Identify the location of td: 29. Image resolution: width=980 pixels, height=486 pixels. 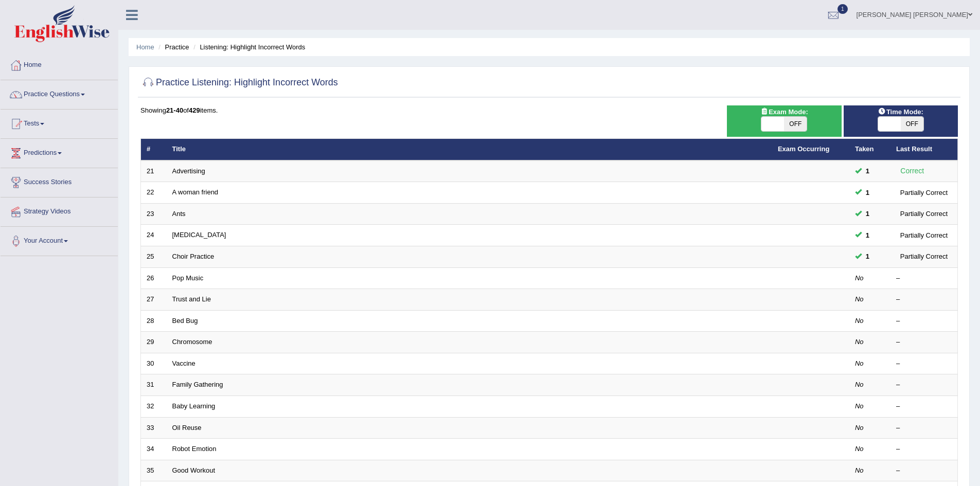
(154, 343).